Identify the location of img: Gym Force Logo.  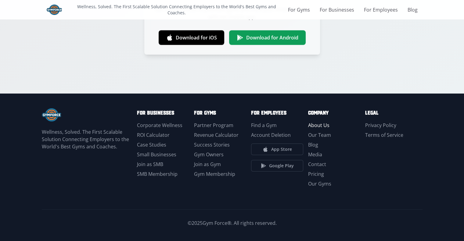
(54, 10).